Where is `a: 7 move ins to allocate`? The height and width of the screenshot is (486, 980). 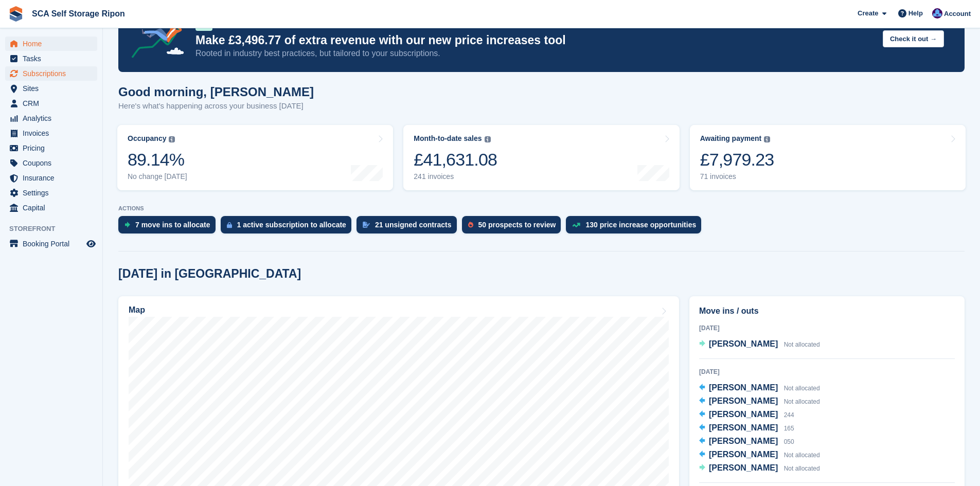 a: 7 move ins to allocate is located at coordinates (169, 227).